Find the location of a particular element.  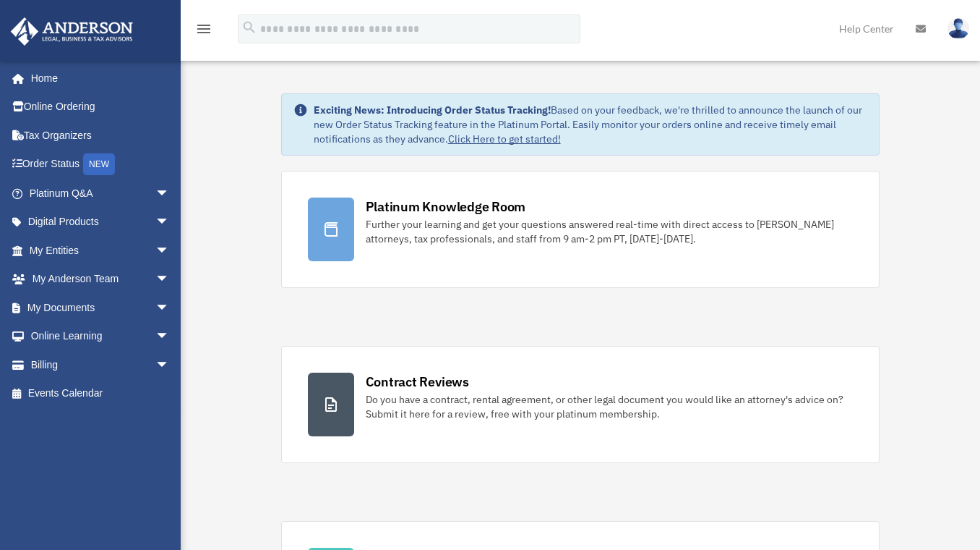

div: Based on your feedback, we're thrilled to announce the launch of our new Order Status Tracking fe... is located at coordinates (590, 124).